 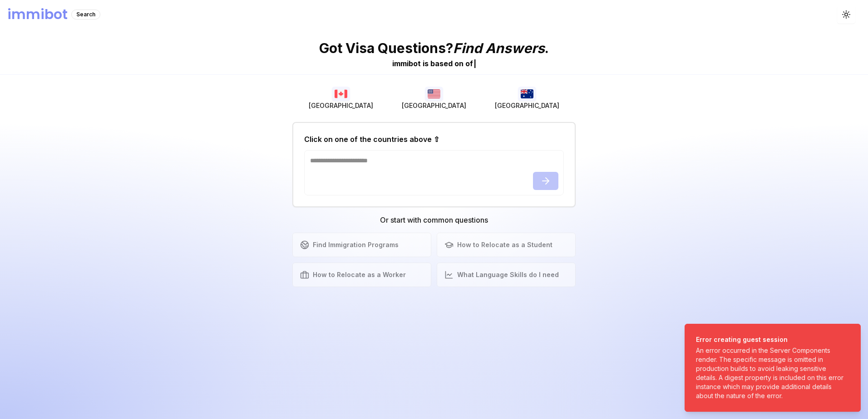 I want to click on h3: Or start with common questions, so click(x=434, y=220).